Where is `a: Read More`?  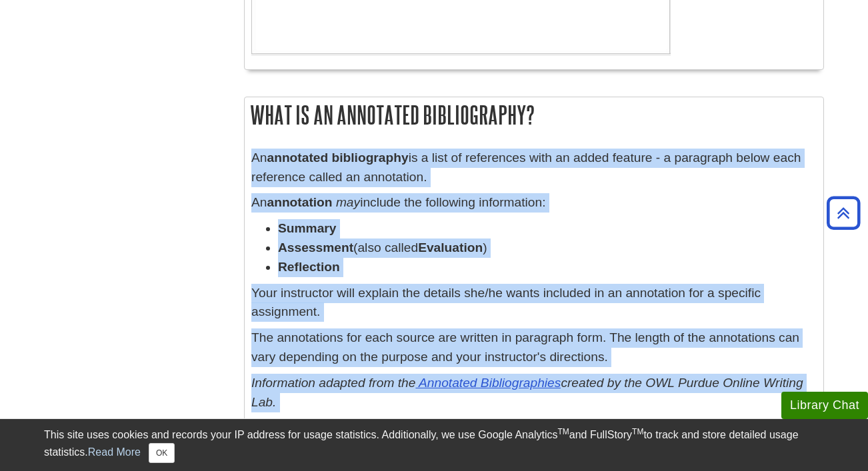 a: Read More is located at coordinates (114, 452).